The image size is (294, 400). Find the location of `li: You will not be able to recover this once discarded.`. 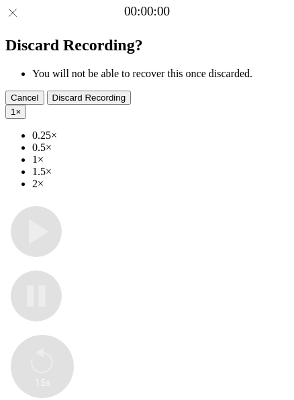

li: You will not be able to recover this once discarded. is located at coordinates (161, 74).